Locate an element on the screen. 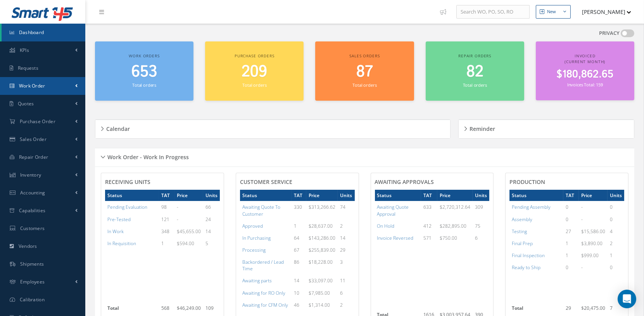  td: 27 is located at coordinates (571, 231).